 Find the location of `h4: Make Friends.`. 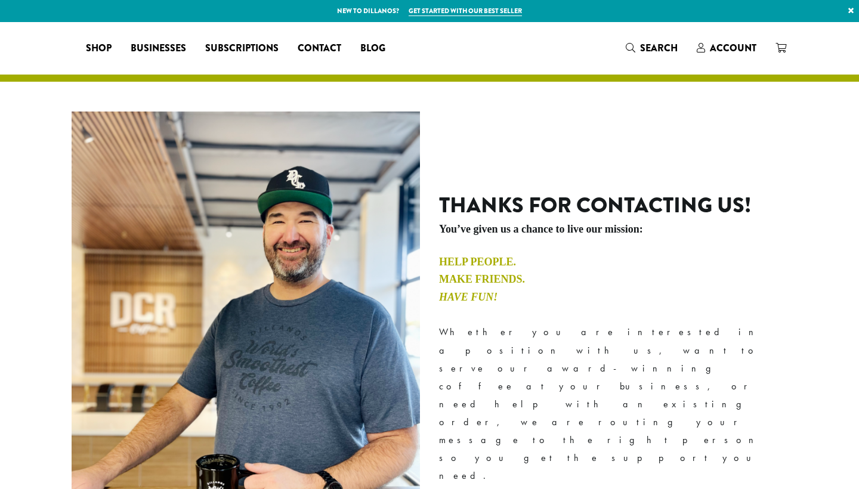

h4: Make Friends. is located at coordinates (614, 280).